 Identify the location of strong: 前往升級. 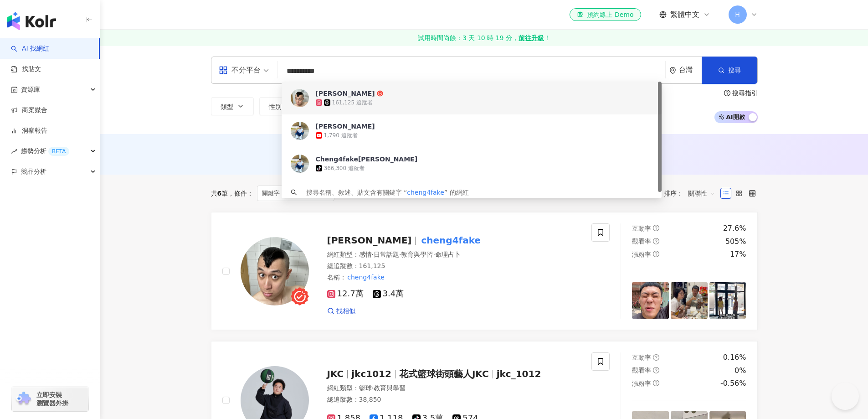
(532, 38).